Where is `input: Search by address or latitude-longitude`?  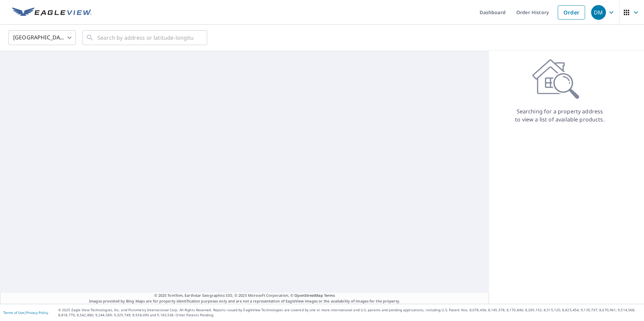 input: Search by address or latitude-longitude is located at coordinates (145, 38).